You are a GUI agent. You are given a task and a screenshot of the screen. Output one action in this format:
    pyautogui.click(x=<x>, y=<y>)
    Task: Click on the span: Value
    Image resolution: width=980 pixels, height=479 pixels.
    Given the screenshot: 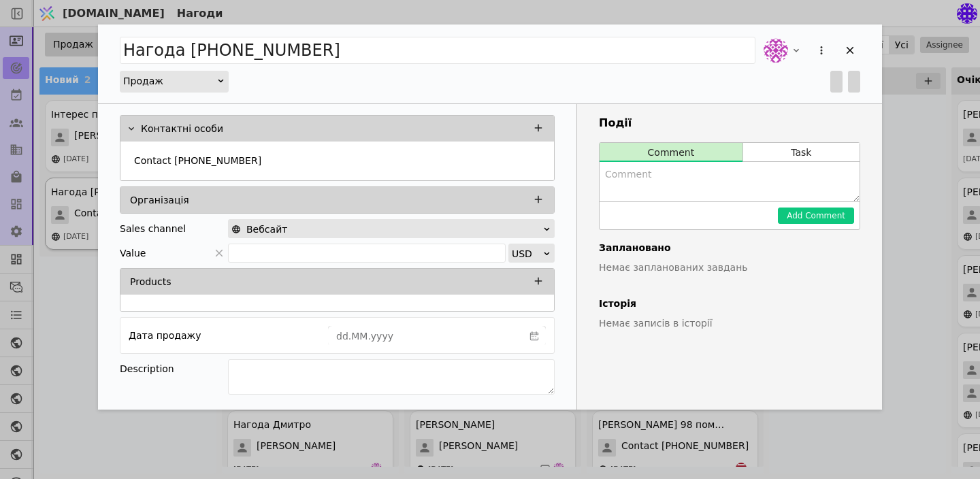 What is the action you would take?
    pyautogui.click(x=133, y=253)
    